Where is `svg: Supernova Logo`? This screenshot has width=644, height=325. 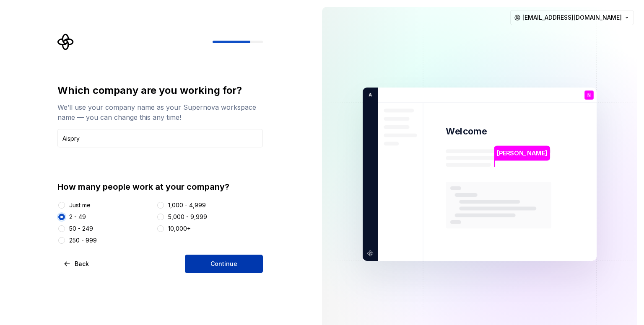
svg: Supernova Logo is located at coordinates (66, 42).